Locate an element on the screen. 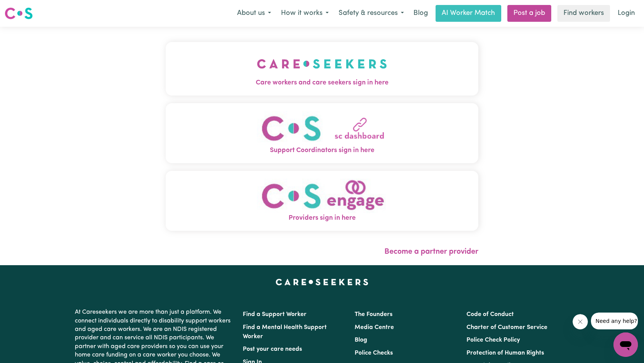 The width and height of the screenshot is (644, 363). a: The Founders is located at coordinates (373, 314).